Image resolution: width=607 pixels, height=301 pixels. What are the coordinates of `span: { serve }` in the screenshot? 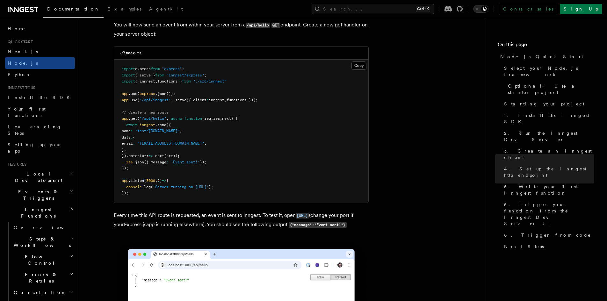 It's located at (145, 75).